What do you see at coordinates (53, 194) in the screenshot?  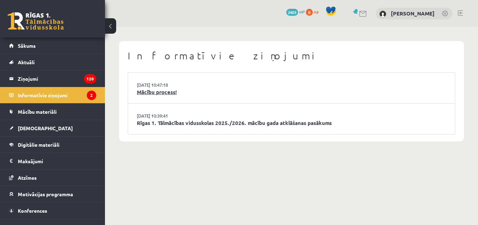 I see `a: Motivācijas programma` at bounding box center [53, 194].